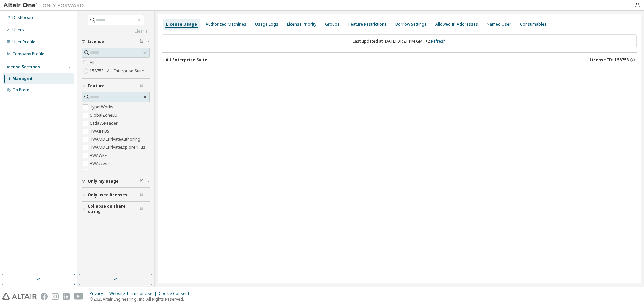 This screenshot has width=644, height=306. I want to click on label: HWAccess, so click(100, 163).